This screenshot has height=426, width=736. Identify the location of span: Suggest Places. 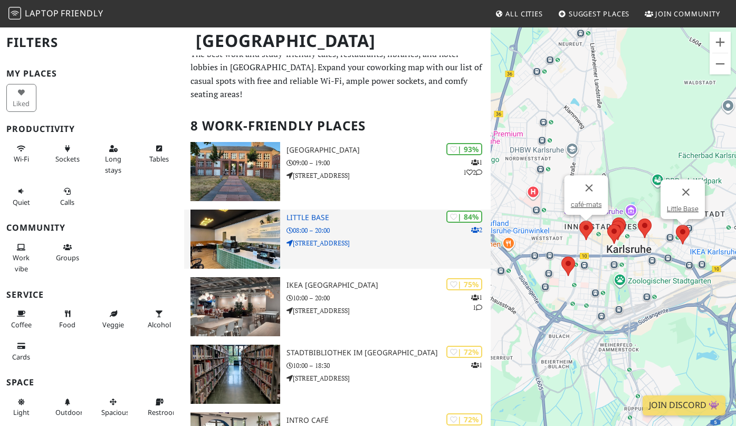
(600, 14).